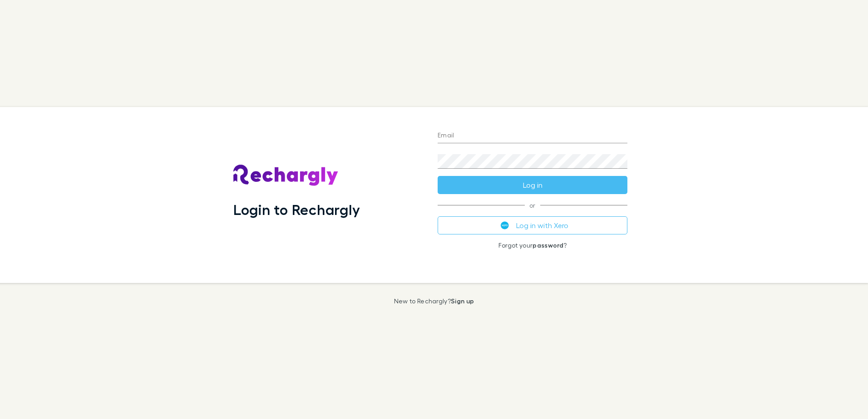 The height and width of the screenshot is (419, 868). What do you see at coordinates (505, 225) in the screenshot?
I see `img: Xero's logo` at bounding box center [505, 225].